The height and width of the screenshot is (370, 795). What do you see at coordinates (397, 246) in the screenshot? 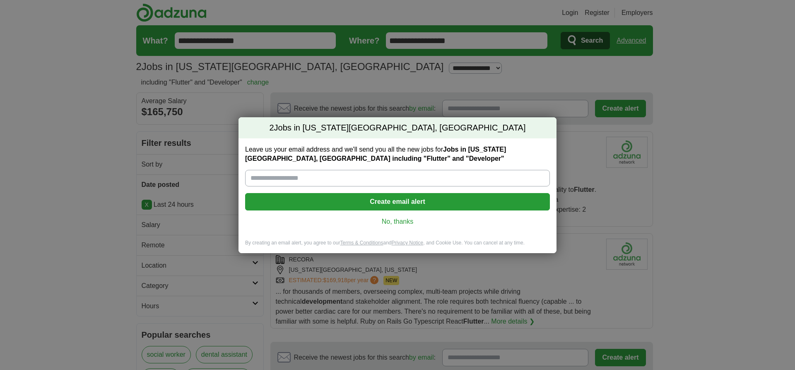
I see `div: By creating an email alert, you agree to our and , and Cookie Use. You can cancel at any time.` at bounding box center [397, 246].